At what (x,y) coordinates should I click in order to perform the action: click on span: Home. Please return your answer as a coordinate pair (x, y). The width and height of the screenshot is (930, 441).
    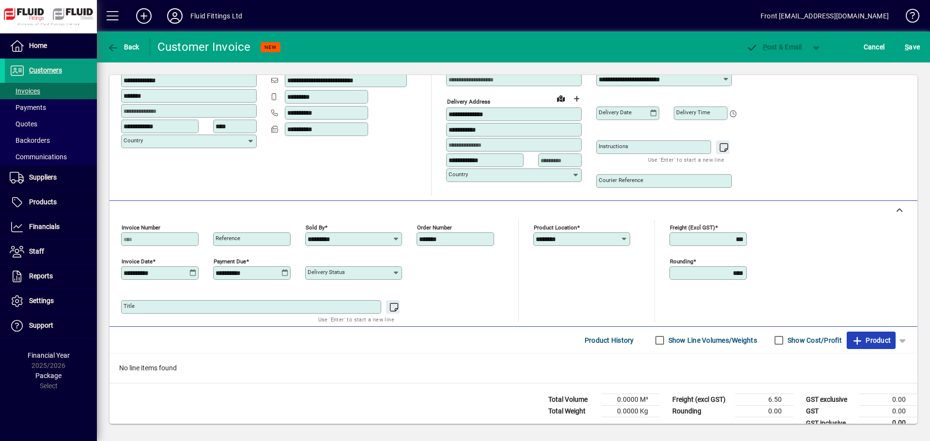
    Looking at the image, I should click on (38, 46).